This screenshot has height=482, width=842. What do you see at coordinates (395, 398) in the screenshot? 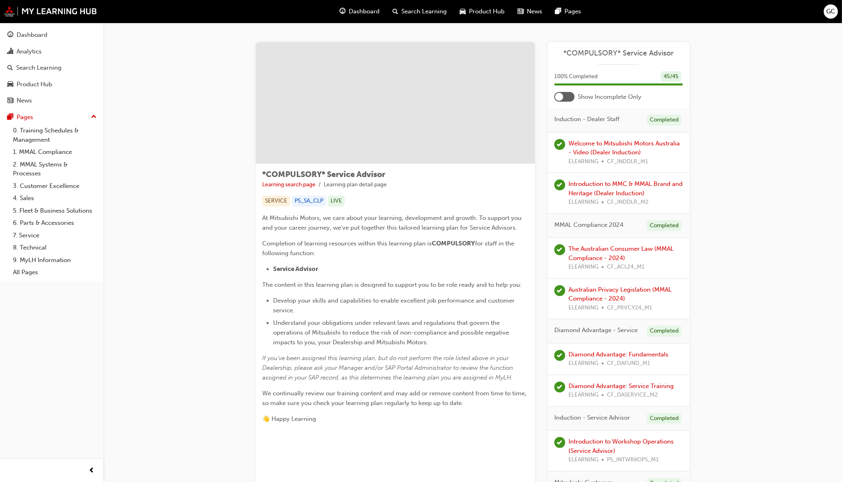
I see `span: We continually review our training content and may add or remove content from time to time, so ma...` at bounding box center [395, 398].